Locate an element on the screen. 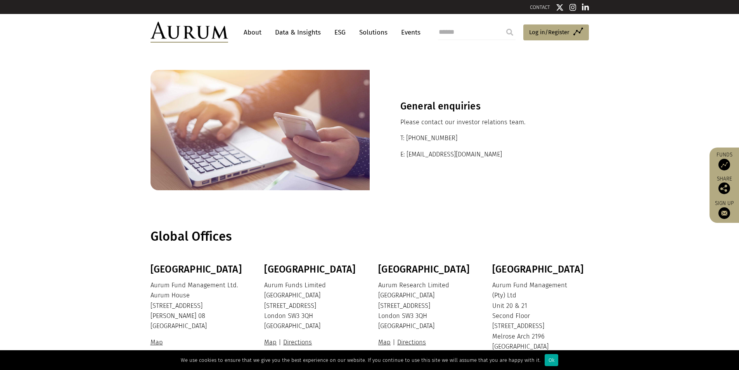  span: Log in/Register is located at coordinates (550, 32).